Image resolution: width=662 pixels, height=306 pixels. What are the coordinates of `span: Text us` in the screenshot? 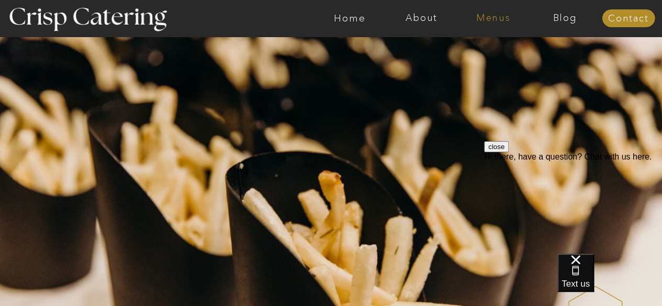 It's located at (18, 30).